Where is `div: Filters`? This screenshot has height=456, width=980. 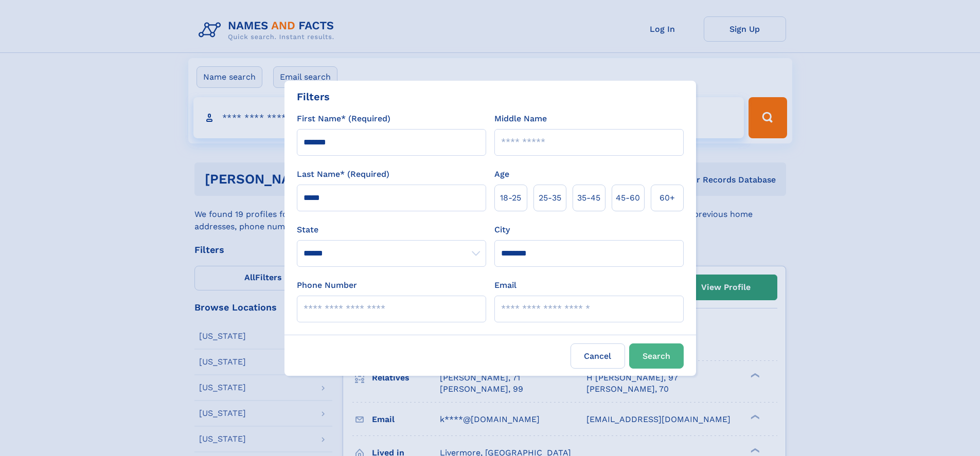
div: Filters is located at coordinates (314, 97).